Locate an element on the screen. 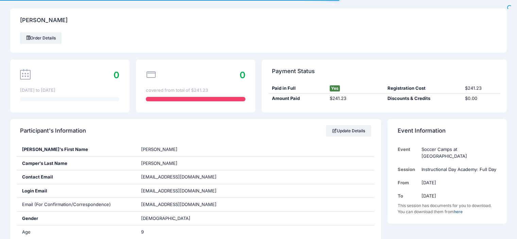 Image resolution: width=517 pixels, height=239 pixels. div: Paid in Full is located at coordinates (297, 88).